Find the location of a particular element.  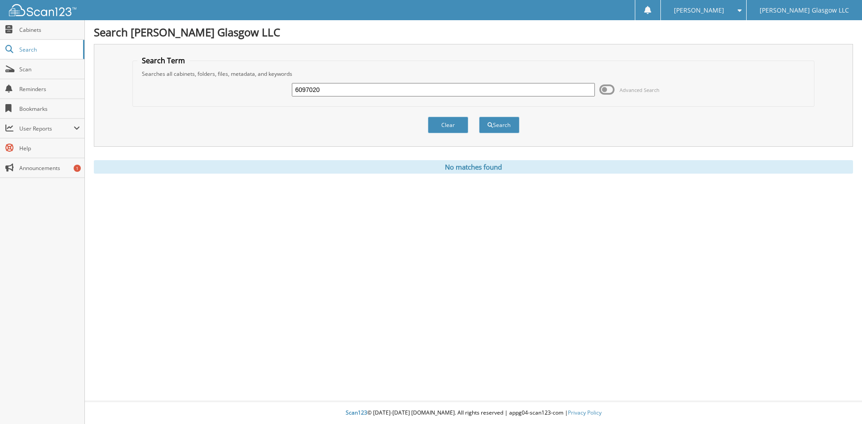

div: 1 is located at coordinates (77, 168).